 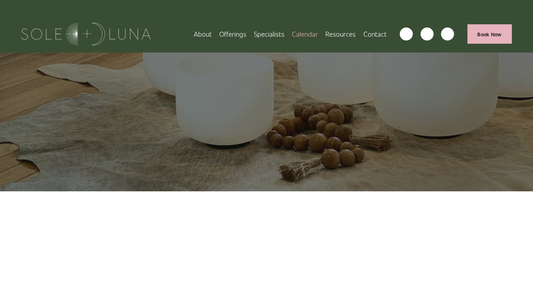 What do you see at coordinates (406, 34) in the screenshot?
I see `a: instagram-unauth` at bounding box center [406, 34].